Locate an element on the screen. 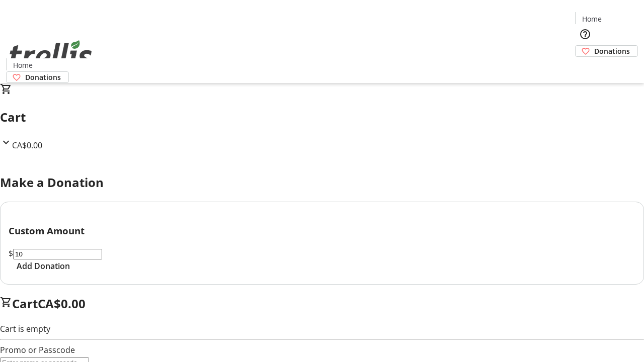  button: Help is located at coordinates (585, 34).